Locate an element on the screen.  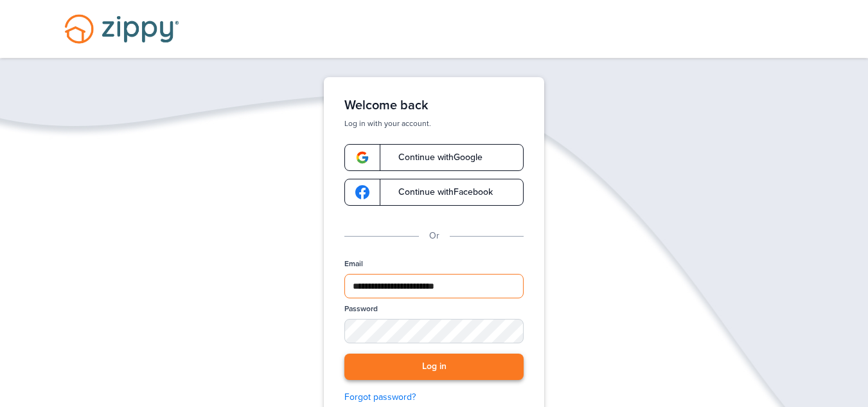
a: google-logoContinue withGoogle is located at coordinates (434, 158).